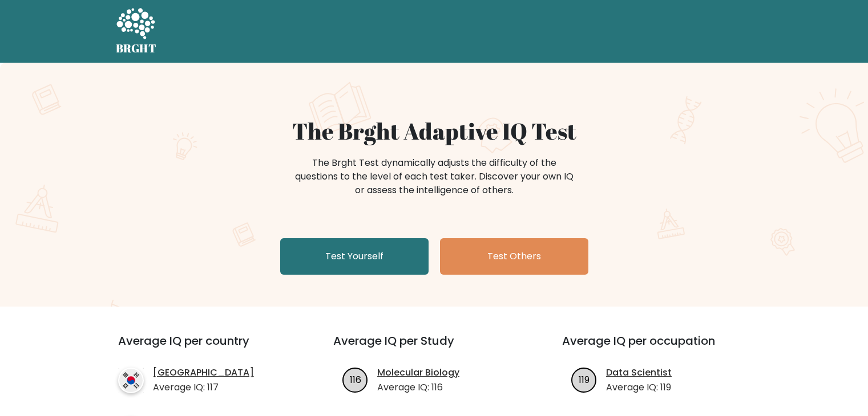 This screenshot has height=416, width=868. What do you see at coordinates (354, 257) in the screenshot?
I see `a: Test Yourself` at bounding box center [354, 257].